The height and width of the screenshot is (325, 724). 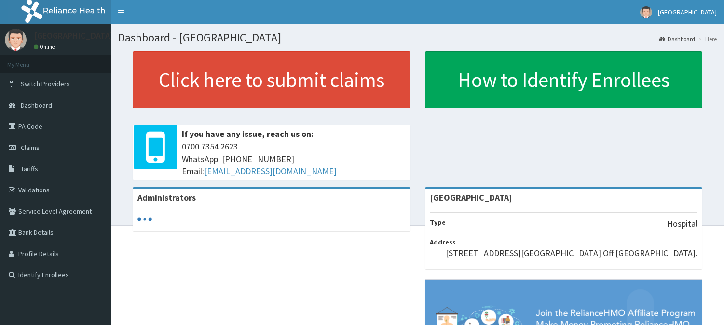 I want to click on li: Here, so click(x=706, y=39).